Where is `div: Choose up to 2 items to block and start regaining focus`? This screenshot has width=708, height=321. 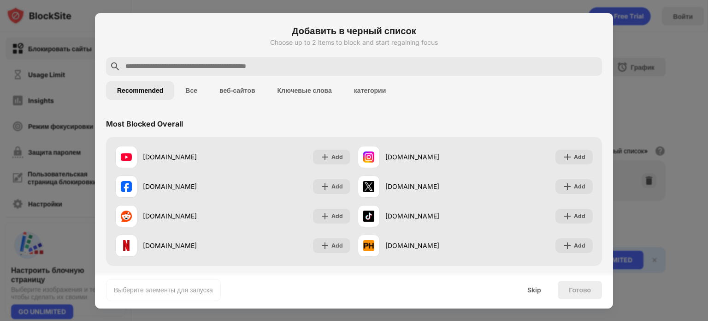 div: Choose up to 2 items to block and start regaining focus is located at coordinates (354, 42).